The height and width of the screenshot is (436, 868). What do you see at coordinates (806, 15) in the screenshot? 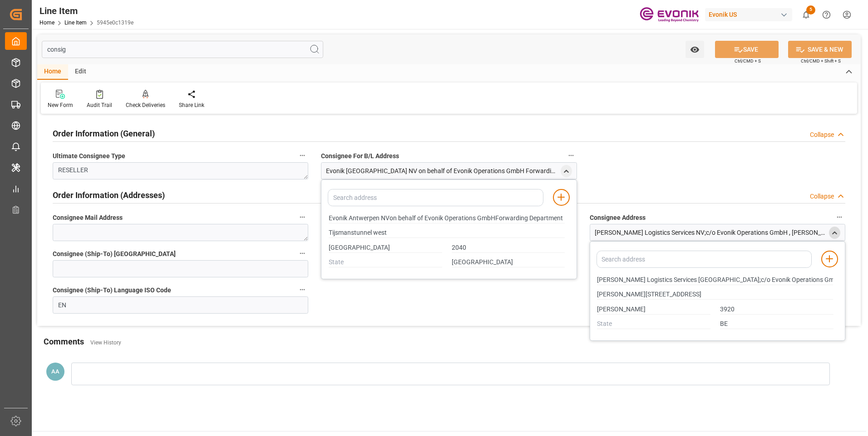
I see `button: show 5 new notifications` at bounding box center [806, 15].